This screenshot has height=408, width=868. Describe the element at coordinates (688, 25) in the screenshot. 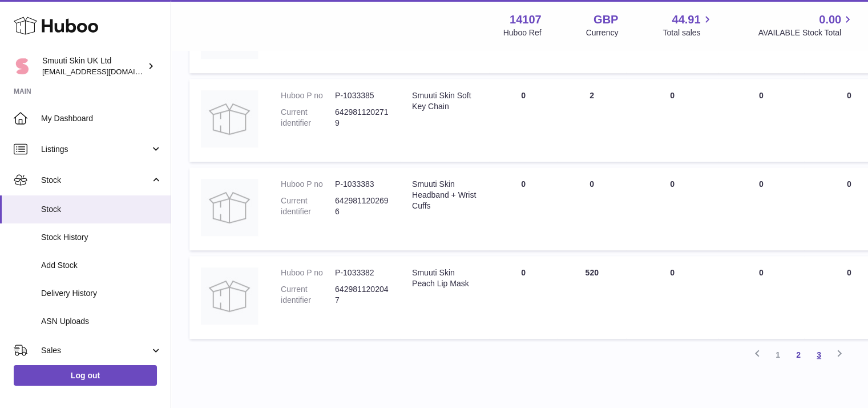

I see `a: 44.91 Total sales` at that location.